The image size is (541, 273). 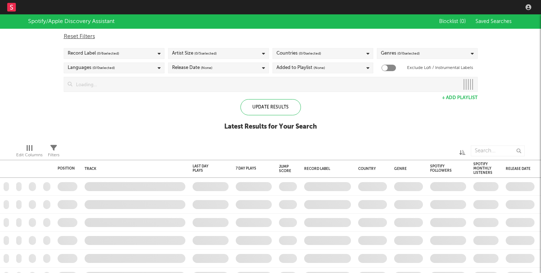 What do you see at coordinates (462, 22) in the screenshot?
I see `span: ( 0 )` at bounding box center [462, 22].